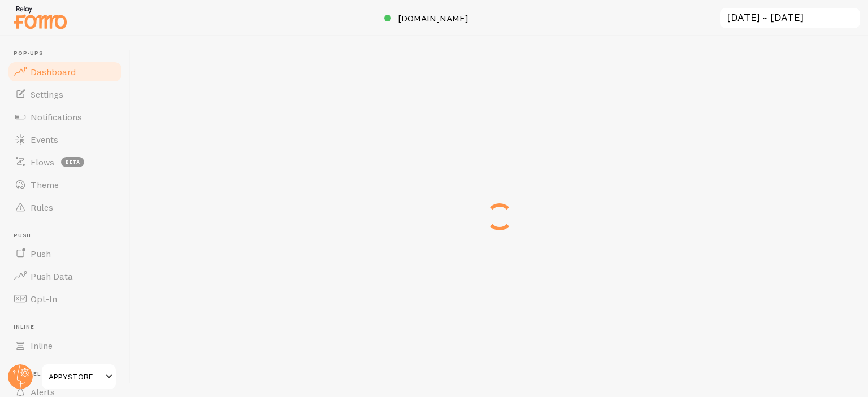 This screenshot has height=397, width=868. What do you see at coordinates (40, 17) in the screenshot?
I see `img: fomo-relay-logo-orange.svg` at bounding box center [40, 17].